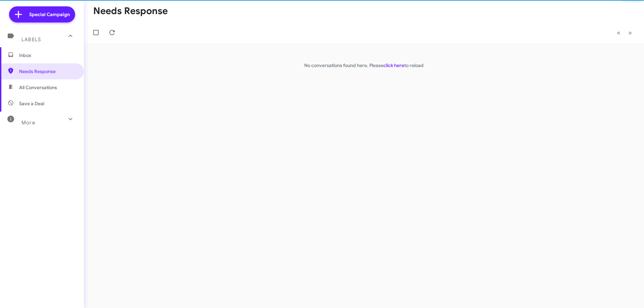 This screenshot has width=644, height=308. I want to click on span: All Conversations, so click(38, 87).